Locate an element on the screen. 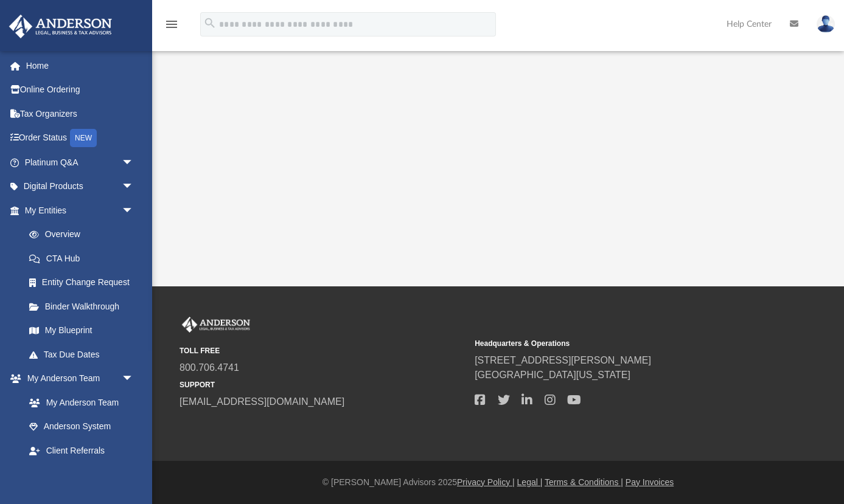 This screenshot has height=504, width=844. a: Entity Change Request is located at coordinates (85, 283).